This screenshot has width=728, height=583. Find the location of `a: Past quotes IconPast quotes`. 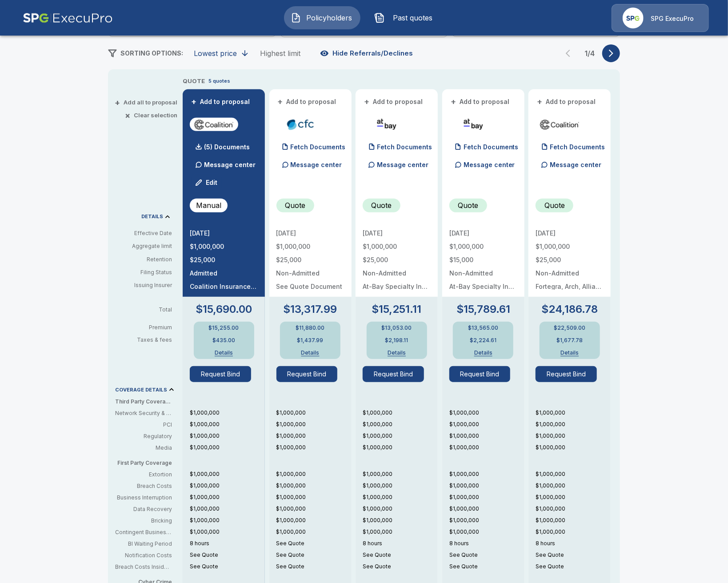

a: Past quotes IconPast quotes is located at coordinates (406, 18).